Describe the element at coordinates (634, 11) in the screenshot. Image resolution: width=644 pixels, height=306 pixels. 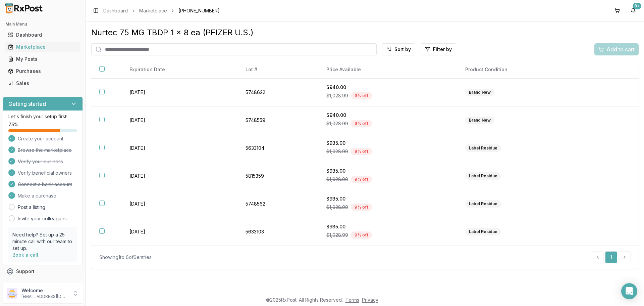
I see `button: 9+` at that location.